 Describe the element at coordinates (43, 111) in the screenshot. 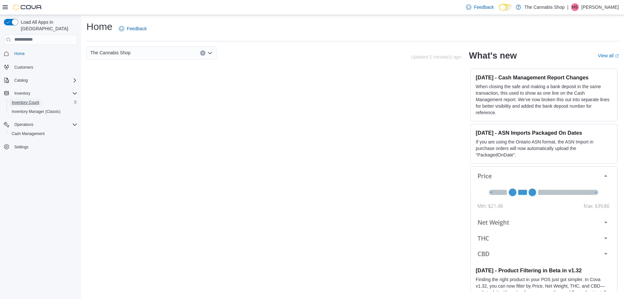

I see `button: Inventory Manager (Classic)` at that location.